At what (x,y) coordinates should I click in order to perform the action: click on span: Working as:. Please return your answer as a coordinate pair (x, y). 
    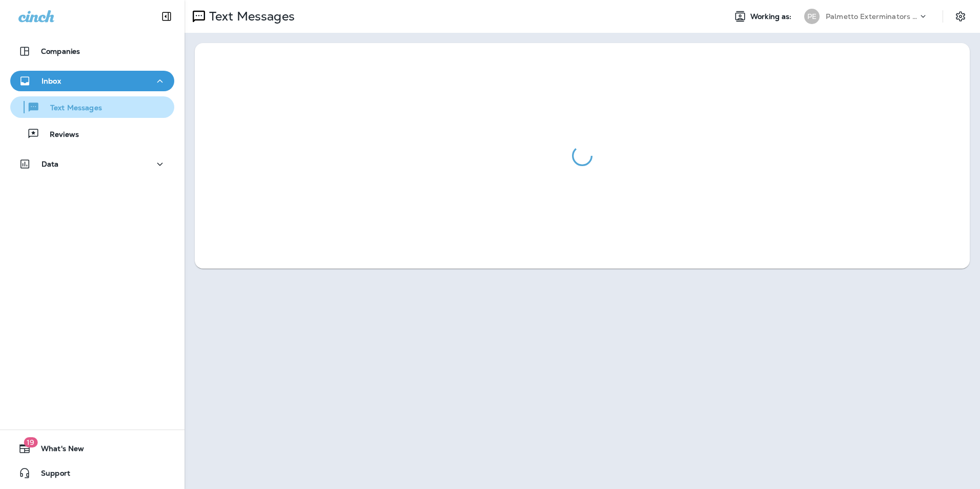
    Looking at the image, I should click on (772, 17).